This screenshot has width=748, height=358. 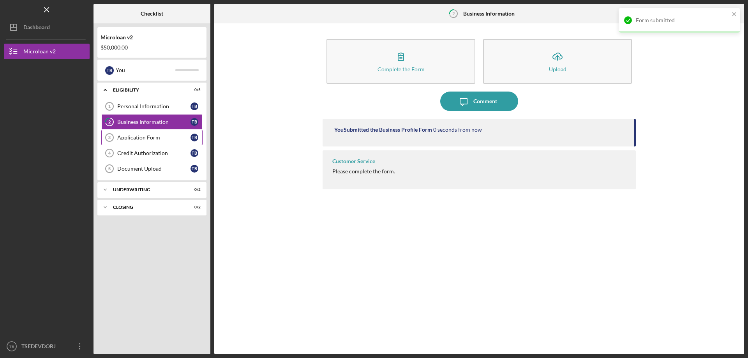 What do you see at coordinates (401, 61) in the screenshot?
I see `button: Complete the Form` at bounding box center [401, 61].